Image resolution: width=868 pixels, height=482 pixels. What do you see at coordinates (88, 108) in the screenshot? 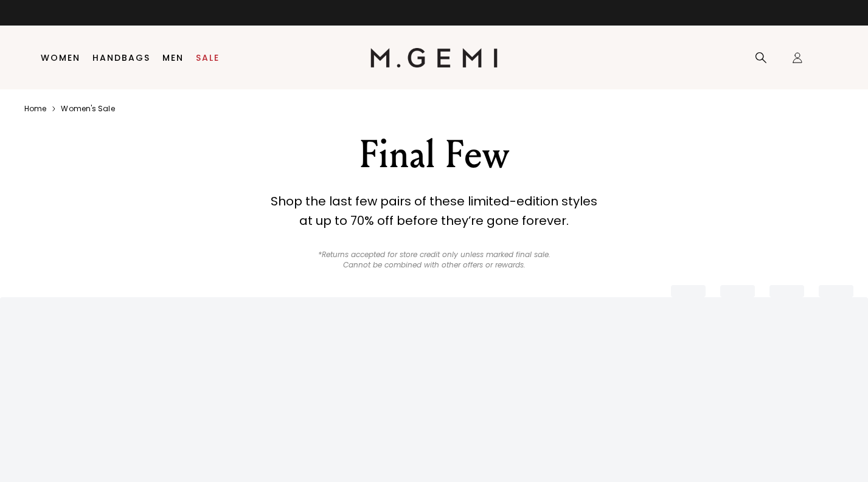
I see `a: Women's sale` at bounding box center [88, 108].